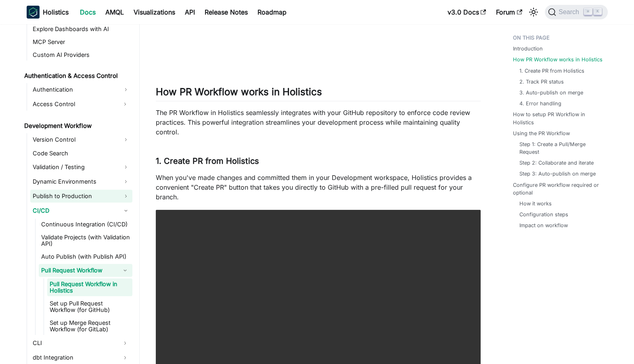 This screenshot has width=634, height=364. What do you see at coordinates (125, 343) in the screenshot?
I see `button: Expand sidebar category 'CLI'` at bounding box center [125, 343].